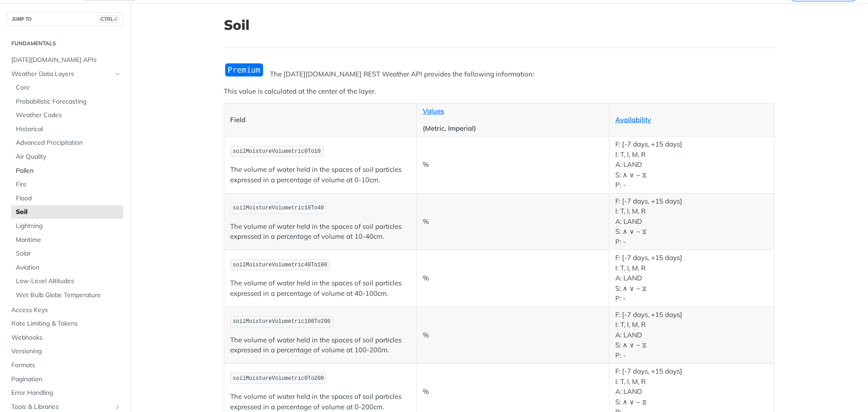  I want to click on a: Availability, so click(633, 120).